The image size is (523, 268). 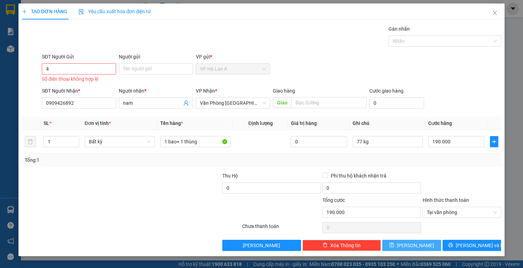 What do you see at coordinates (261, 123) in the screenshot?
I see `span: Định lượng` at bounding box center [261, 123].